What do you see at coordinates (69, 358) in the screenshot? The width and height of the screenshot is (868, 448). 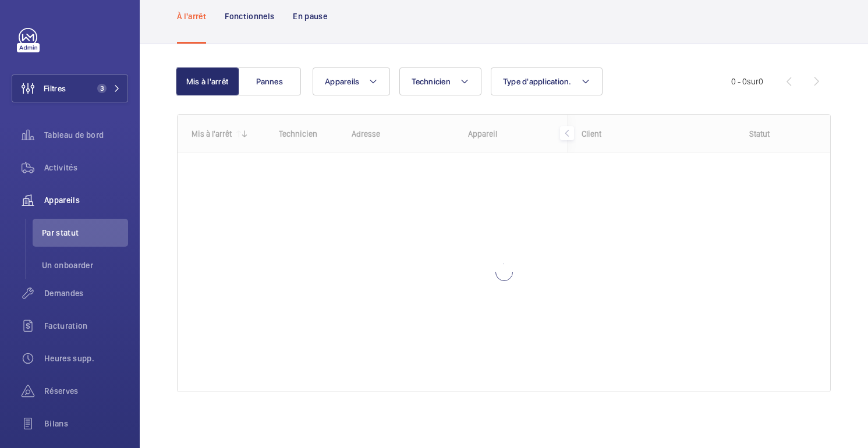 I see `font: Heures supp.` at bounding box center [69, 358].